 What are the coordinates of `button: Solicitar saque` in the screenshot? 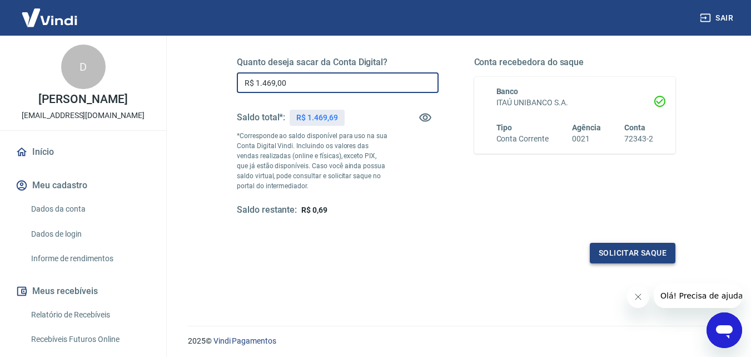 It's located at (633, 253).